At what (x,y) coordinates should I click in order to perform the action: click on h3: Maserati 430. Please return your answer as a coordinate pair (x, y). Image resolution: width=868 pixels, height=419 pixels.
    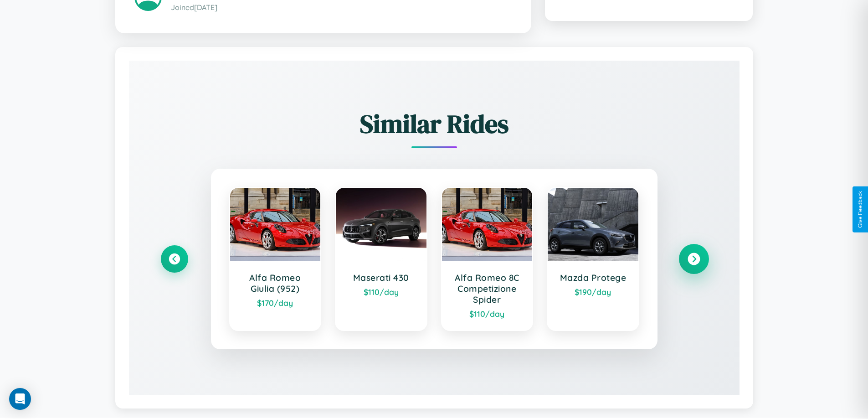
    Looking at the image, I should click on (381, 277).